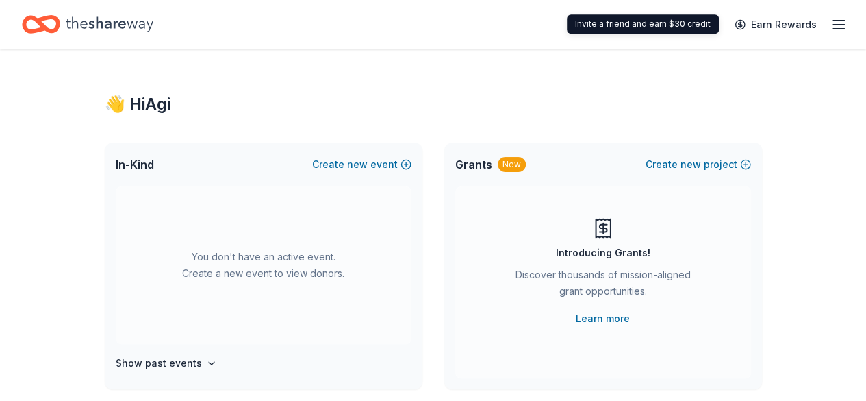 The image size is (866, 401). What do you see at coordinates (643, 24) in the screenshot?
I see `div: Invite a friend and earn $30 credit` at bounding box center [643, 24].